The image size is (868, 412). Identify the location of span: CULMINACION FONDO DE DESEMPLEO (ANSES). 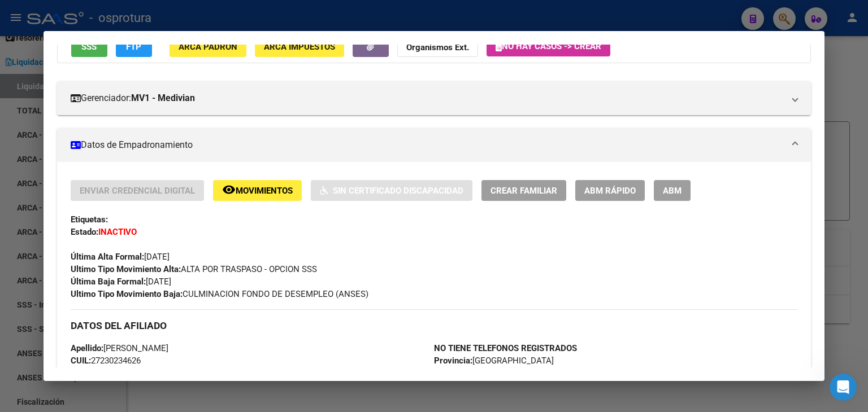
(219, 294).